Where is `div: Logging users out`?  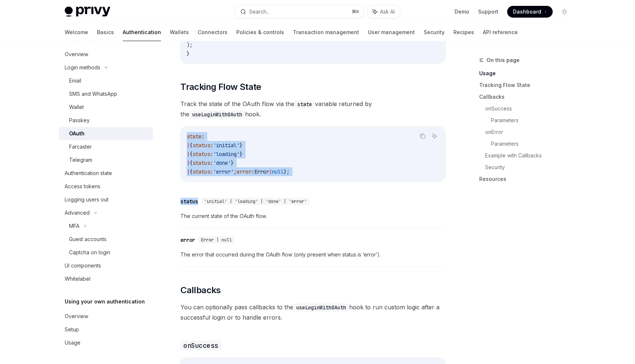 div: Logging users out is located at coordinates (86, 200).